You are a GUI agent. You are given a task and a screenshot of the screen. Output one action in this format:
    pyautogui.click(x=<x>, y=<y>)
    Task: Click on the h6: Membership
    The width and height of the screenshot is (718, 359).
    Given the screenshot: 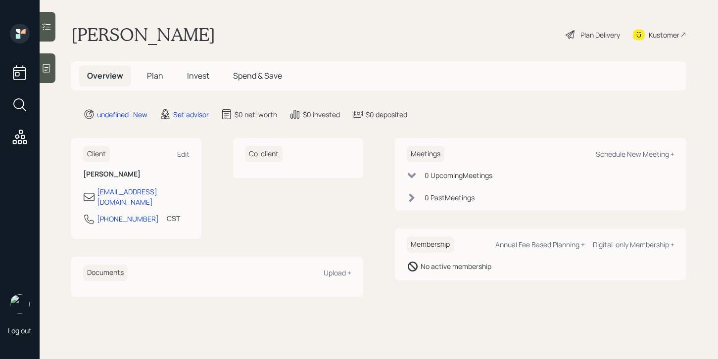 What is the action you would take?
    pyautogui.click(x=430, y=244)
    